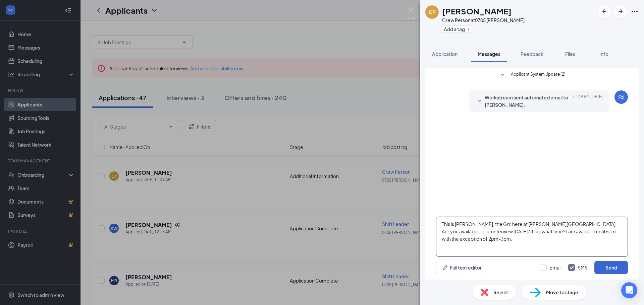 Image resolution: width=644 pixels, height=305 pixels. I want to click on span: Reject, so click(501, 292).